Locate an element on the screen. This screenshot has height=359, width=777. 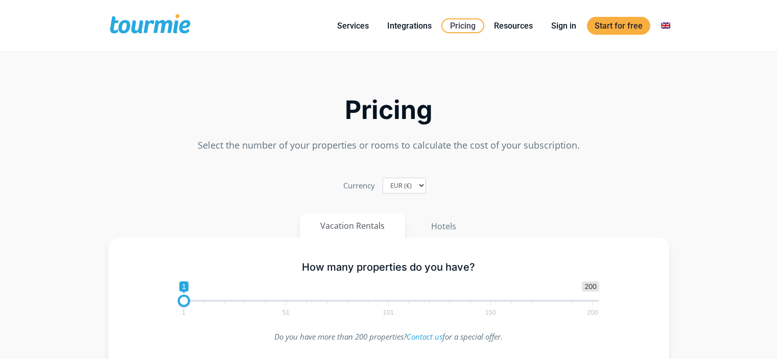
a: Resources is located at coordinates (513, 26).